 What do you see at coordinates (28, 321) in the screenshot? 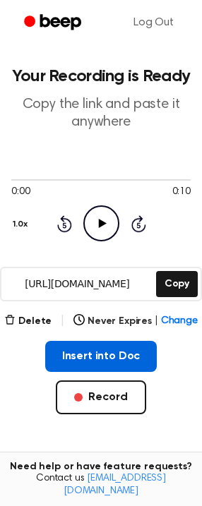
I see `button: Delete` at bounding box center [28, 321].